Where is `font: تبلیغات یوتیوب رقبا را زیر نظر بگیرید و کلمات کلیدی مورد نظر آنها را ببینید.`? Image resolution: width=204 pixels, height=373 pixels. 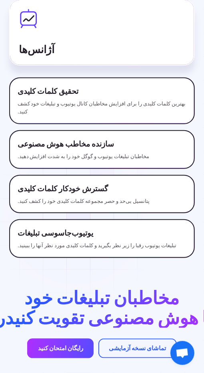
font: تبلیغات یوتیوب رقبا را زیر نظر بگیرید و کلمات کلیدی مورد نظر آنها را ببینید. is located at coordinates (97, 245).